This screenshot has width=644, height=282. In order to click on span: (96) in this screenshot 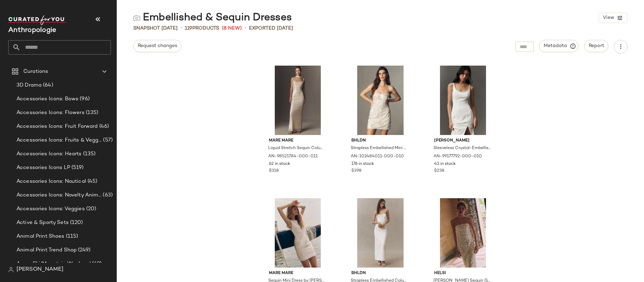, I will do `click(83, 99)`.